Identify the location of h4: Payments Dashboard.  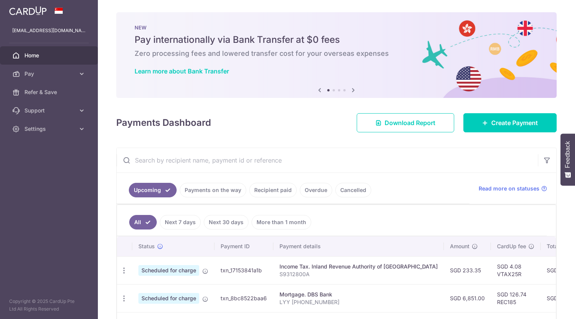
(164, 123).